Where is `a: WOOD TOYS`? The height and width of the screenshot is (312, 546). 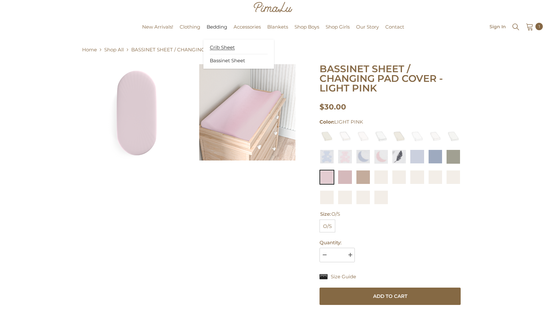
a: WOOD TOYS is located at coordinates (454, 136).